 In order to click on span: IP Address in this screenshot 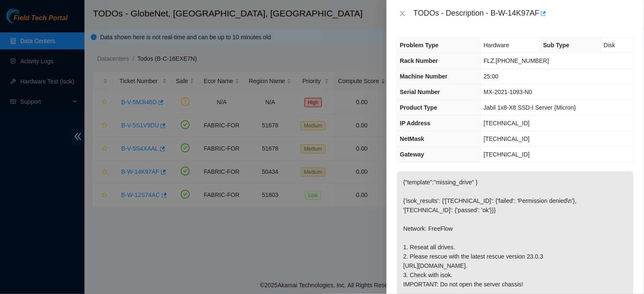, I will do `click(415, 123)`.